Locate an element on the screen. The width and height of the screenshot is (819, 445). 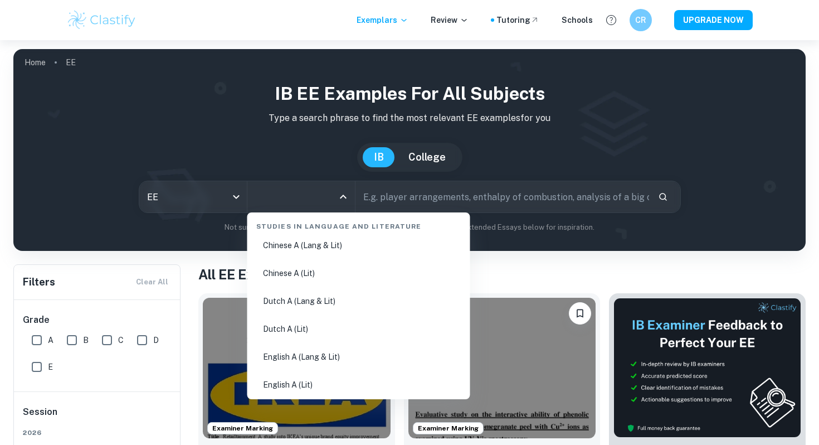
button: IB is located at coordinates (379, 157).